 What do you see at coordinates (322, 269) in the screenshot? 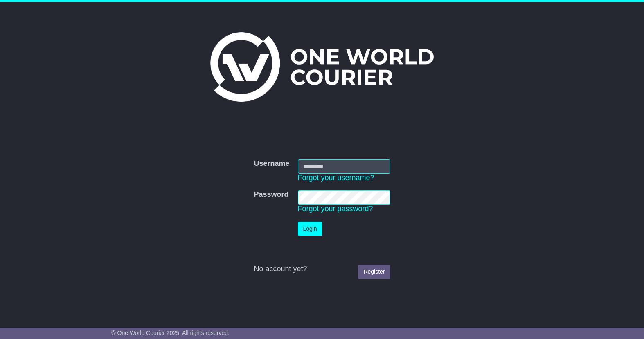
I see `div: No account yet?` at bounding box center [322, 269].